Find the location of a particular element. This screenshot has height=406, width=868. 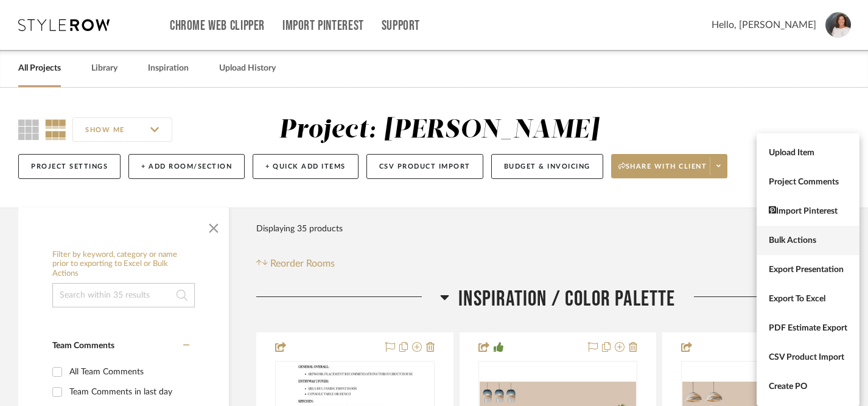

span: CSV Product Import is located at coordinates (808, 358).